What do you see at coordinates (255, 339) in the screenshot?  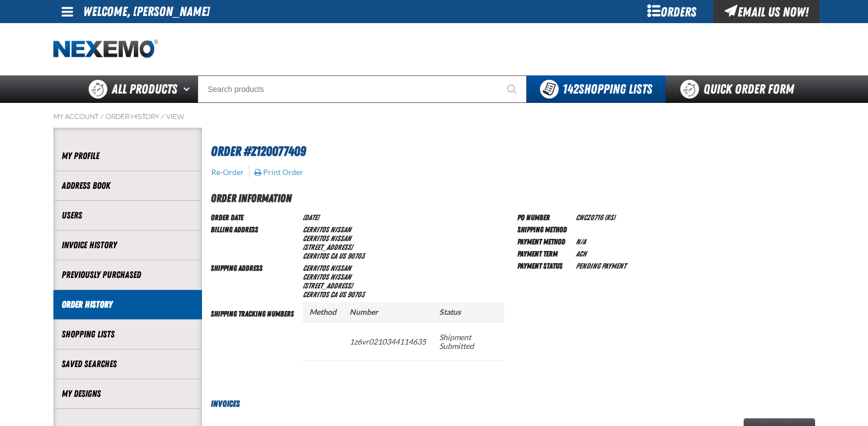 I see `td: Shipping Tracking Numbers` at bounding box center [255, 339].